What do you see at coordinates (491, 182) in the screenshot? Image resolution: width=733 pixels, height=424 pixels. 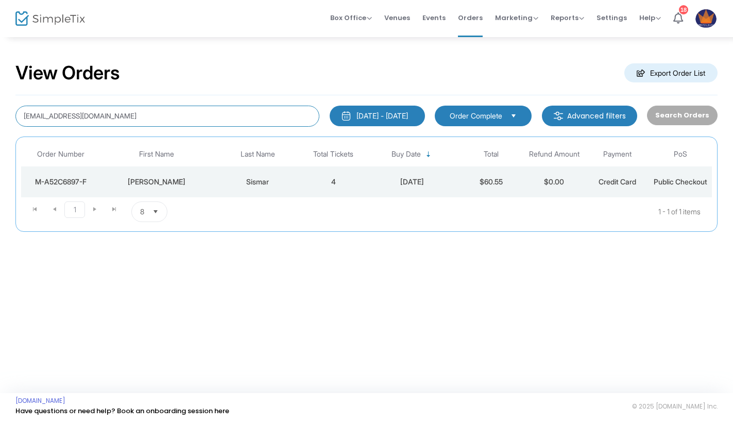 I see `td: $60.55` at bounding box center [491, 182].